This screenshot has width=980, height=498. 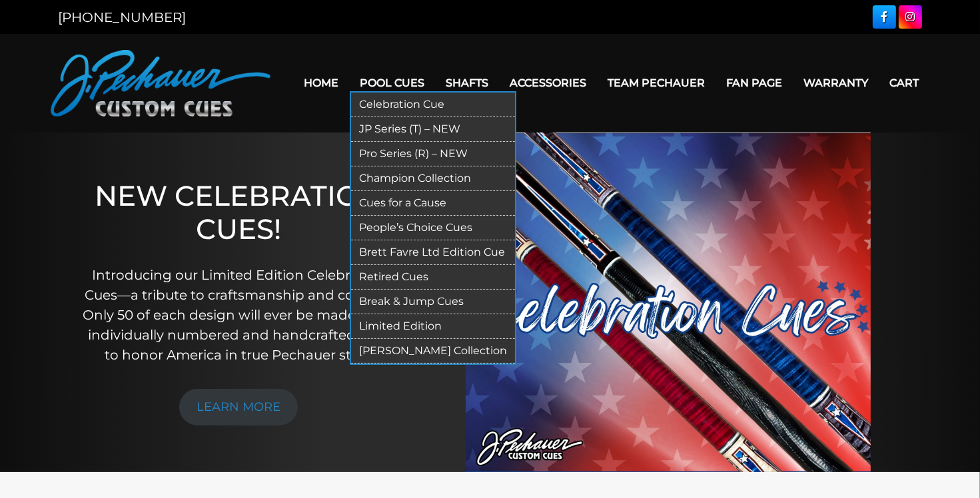 What do you see at coordinates (433, 179) in the screenshot?
I see `a: Champion Collection` at bounding box center [433, 179].